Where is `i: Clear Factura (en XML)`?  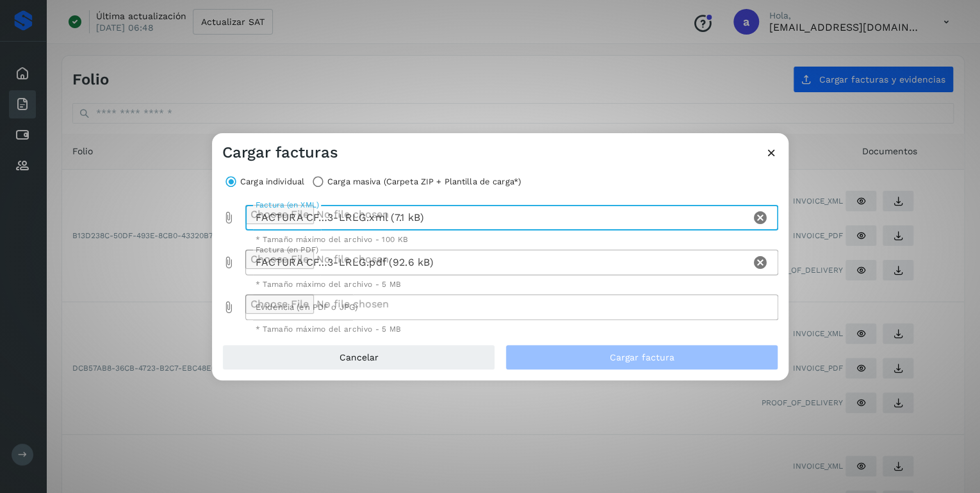 i: Clear Factura (en XML) is located at coordinates (761, 218).